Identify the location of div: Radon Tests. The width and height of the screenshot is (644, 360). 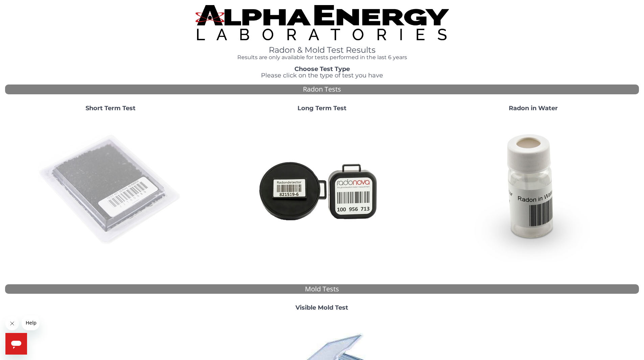
(322, 89).